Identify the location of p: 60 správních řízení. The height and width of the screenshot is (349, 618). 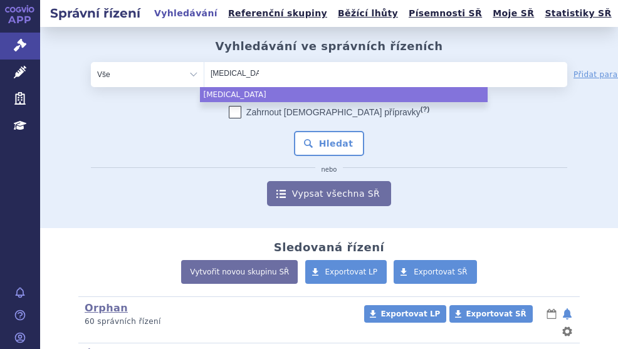
(219, 322).